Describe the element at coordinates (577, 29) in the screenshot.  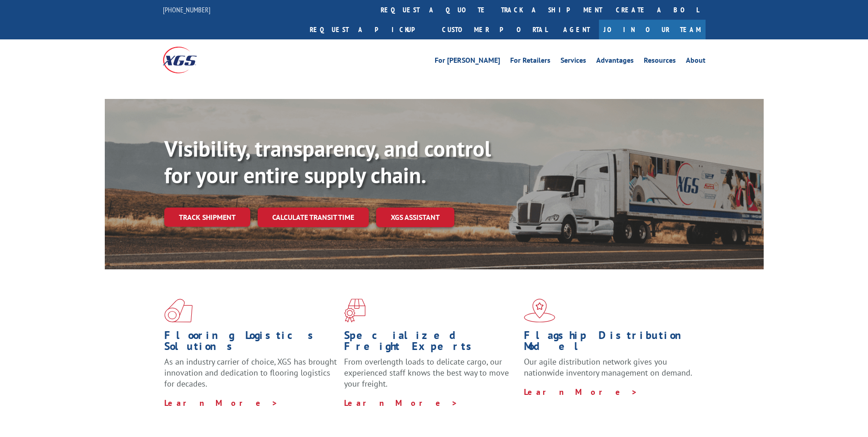
I see `a: Agent` at that location.